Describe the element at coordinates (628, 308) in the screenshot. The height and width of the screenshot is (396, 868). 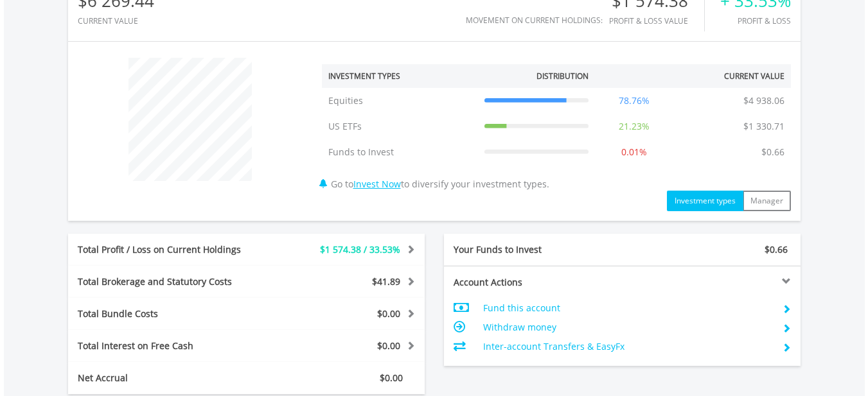
I see `td: Fund this account` at that location.